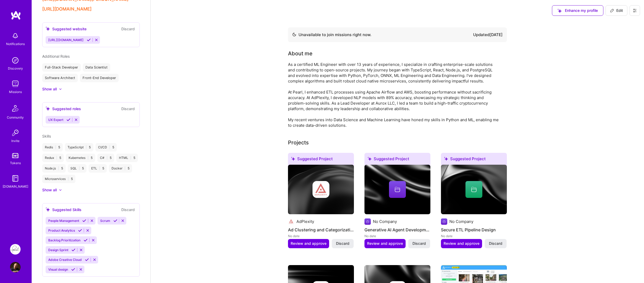  I want to click on div: Redux 5, so click(53, 158).